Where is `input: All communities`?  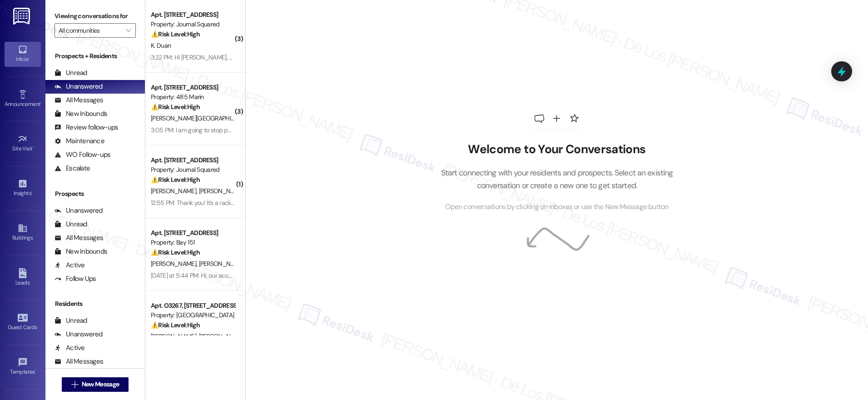
input: All communities is located at coordinates (90, 30).